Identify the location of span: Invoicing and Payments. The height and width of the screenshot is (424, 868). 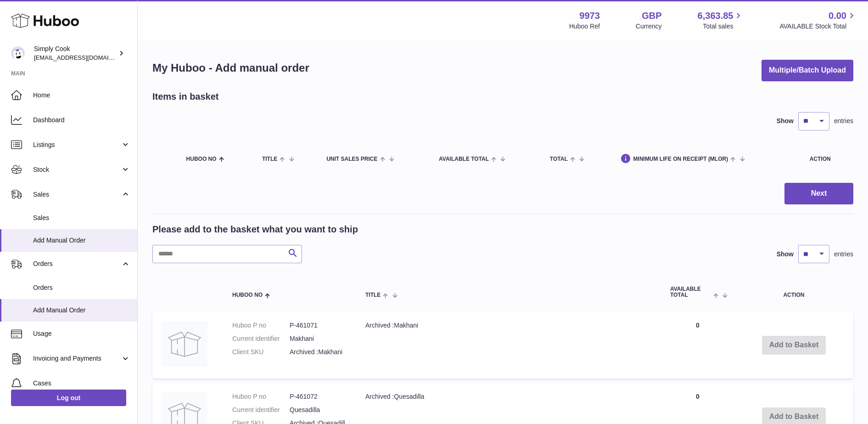
(76, 358).